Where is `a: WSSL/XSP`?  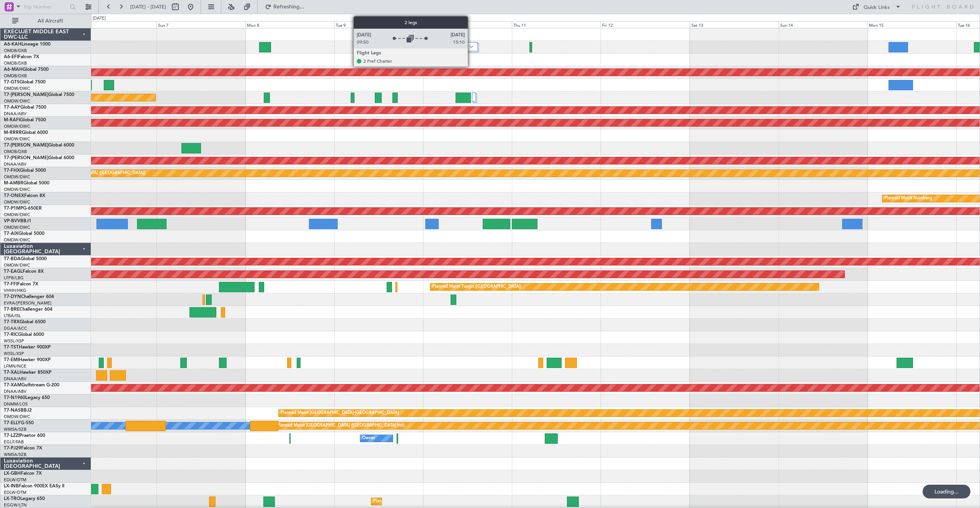
a: WSSL/XSP is located at coordinates (14, 341).